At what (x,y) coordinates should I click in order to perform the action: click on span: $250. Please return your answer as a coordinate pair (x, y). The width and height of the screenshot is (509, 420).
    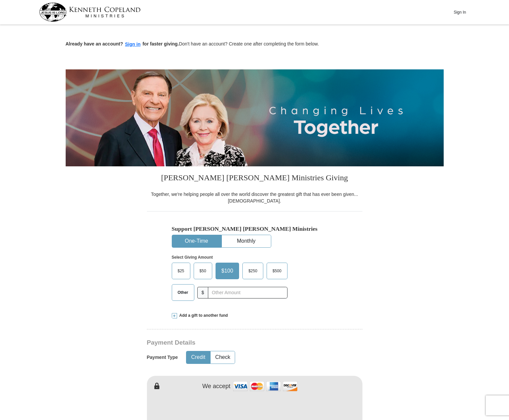
    Looking at the image, I should click on (253, 271).